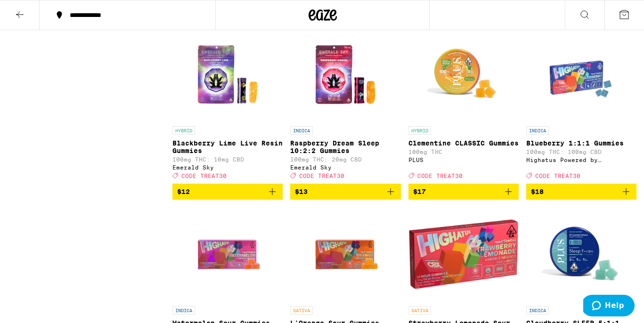  I want to click on a: Open page for Blackberry Lime Live Resin Gummies from Emerald Sky, so click(227, 106).